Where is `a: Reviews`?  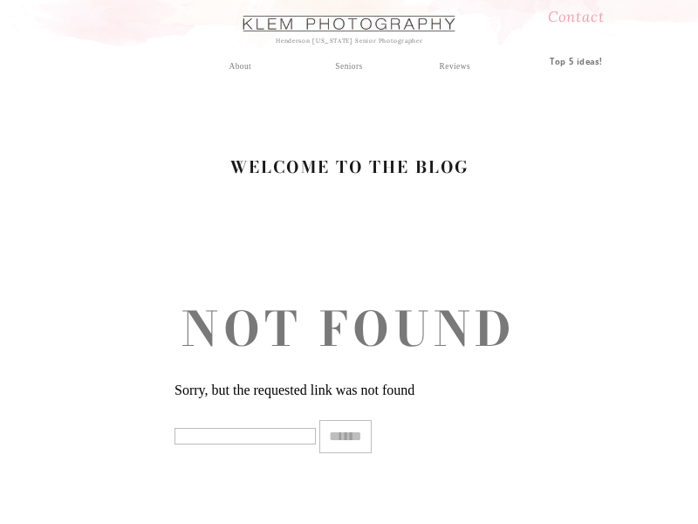 a: Reviews is located at coordinates (455, 65).